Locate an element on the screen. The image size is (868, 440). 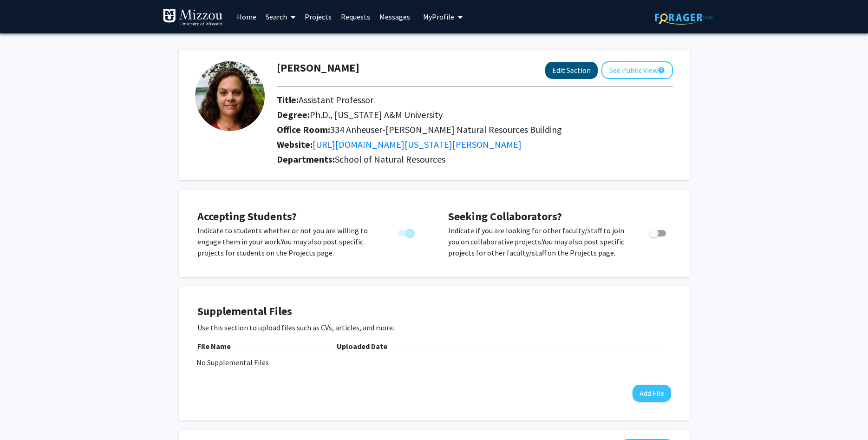
h2: Degree: is located at coordinates (474, 114).